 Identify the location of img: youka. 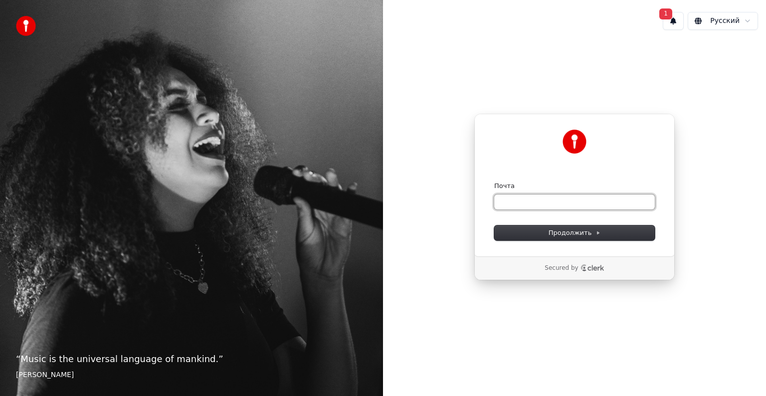
(26, 26).